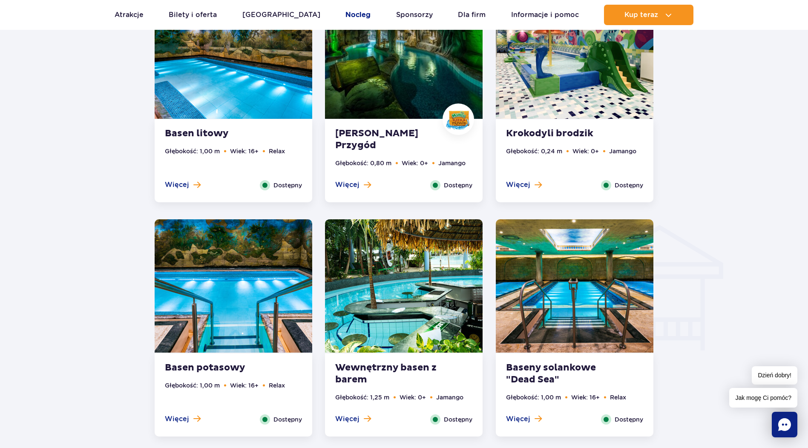 This screenshot has width=808, height=448. What do you see at coordinates (362, 397) in the screenshot?
I see `li: Głębokość: 1,25 m` at bounding box center [362, 397].